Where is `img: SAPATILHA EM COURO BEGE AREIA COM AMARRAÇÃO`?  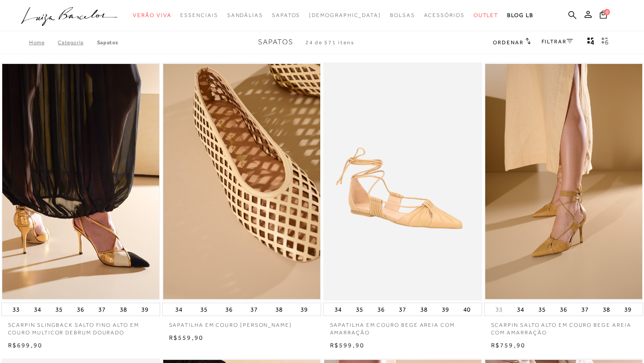 img: SAPATILHA EM COURO BEGE AREIA COM AMARRAÇÃO is located at coordinates (402, 182).